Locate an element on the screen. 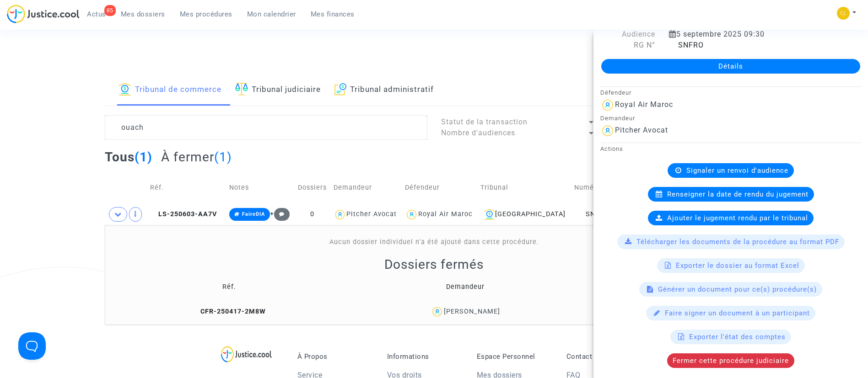 The image size is (868, 378). span: Actus is located at coordinates (97, 14).